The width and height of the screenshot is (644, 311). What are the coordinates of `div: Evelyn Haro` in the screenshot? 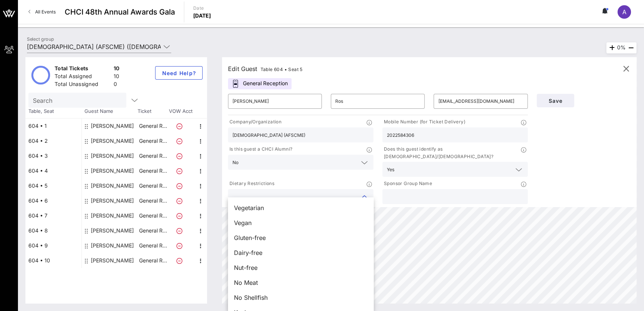 It's located at (112, 216).